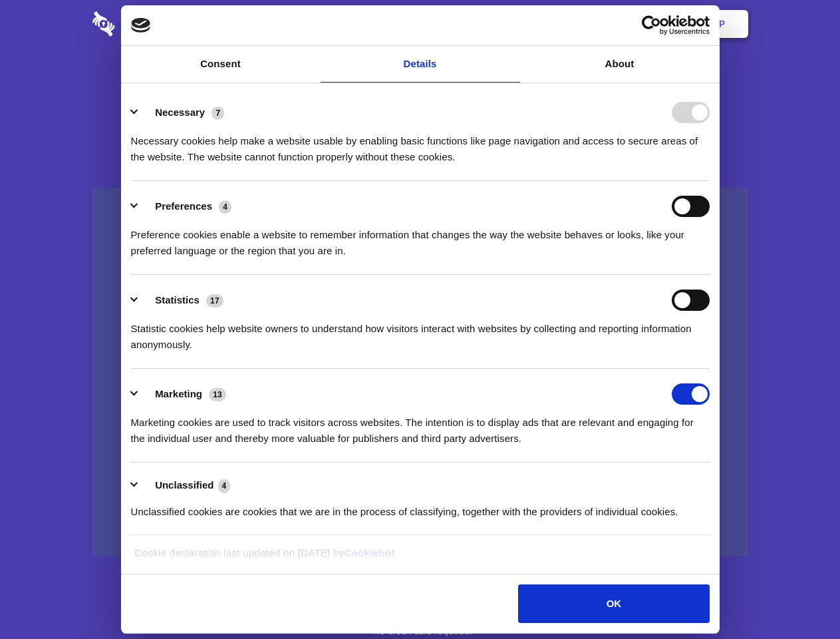 The height and width of the screenshot is (639, 840). I want to click on h4: Auto-redaction of sensitive data, encrypted data sharing and self-destructing private chats. Shar..., so click(420, 143).